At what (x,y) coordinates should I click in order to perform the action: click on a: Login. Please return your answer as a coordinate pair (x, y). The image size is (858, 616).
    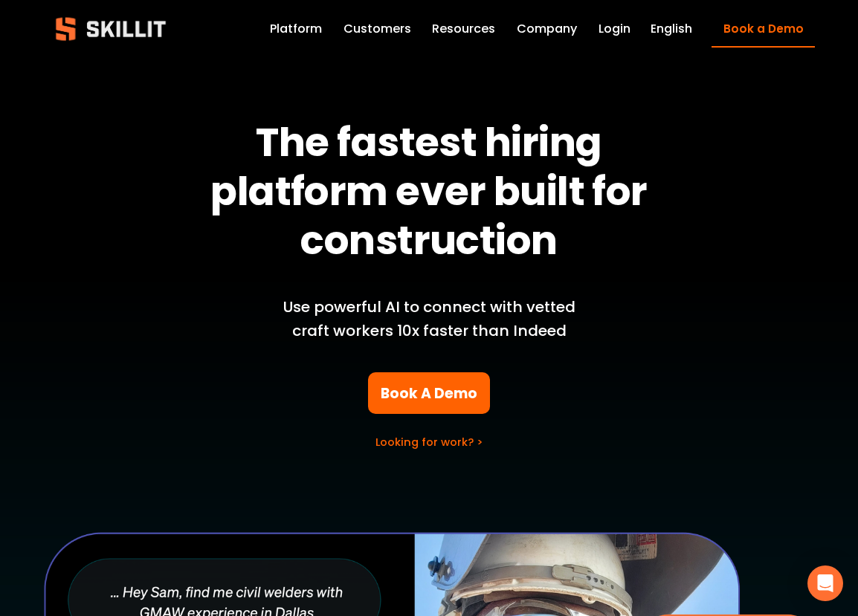
    Looking at the image, I should click on (614, 28).